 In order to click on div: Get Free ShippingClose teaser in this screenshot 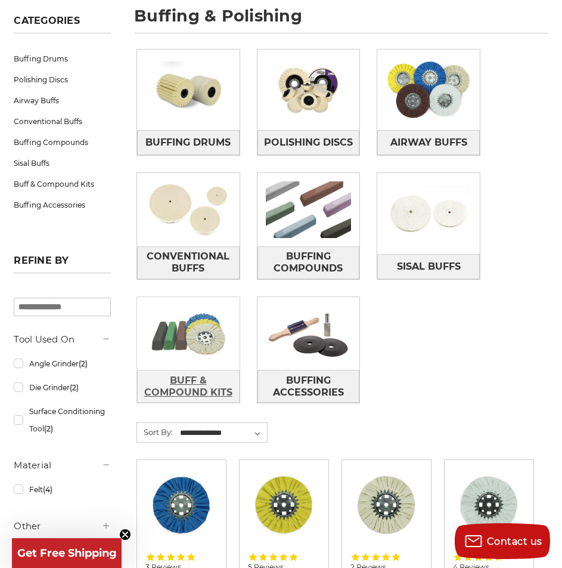, I will do `click(67, 553)`.